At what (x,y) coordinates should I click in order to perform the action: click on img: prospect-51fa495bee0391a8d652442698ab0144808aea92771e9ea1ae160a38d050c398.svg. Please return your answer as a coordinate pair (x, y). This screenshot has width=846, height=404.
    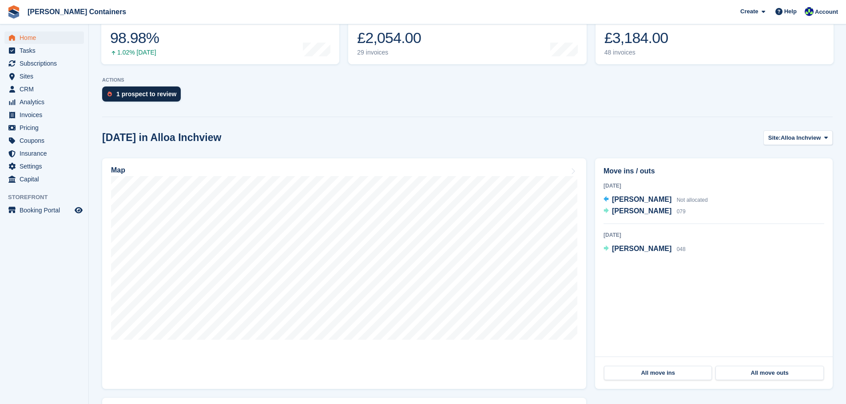
    Looking at the image, I should click on (110, 94).